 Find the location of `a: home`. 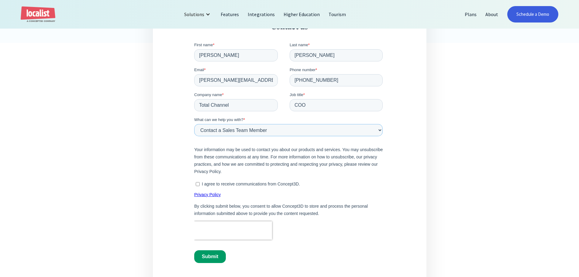

a: home is located at coordinates (38, 14).